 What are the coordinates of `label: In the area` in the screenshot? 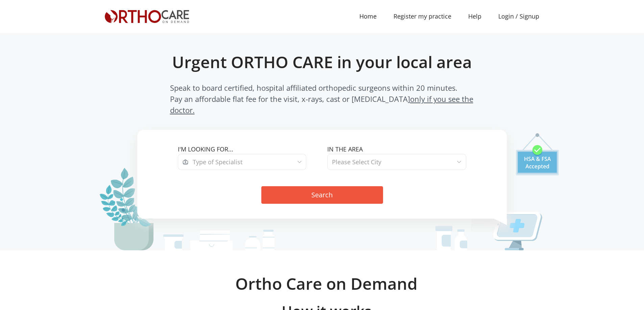 It's located at (396, 149).